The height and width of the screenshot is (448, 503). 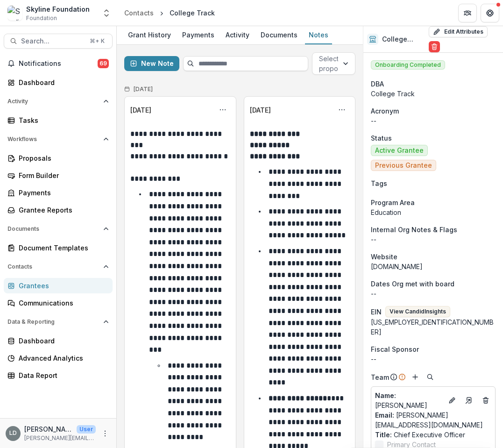 What do you see at coordinates (58, 158) in the screenshot?
I see `a: Proposals` at bounding box center [58, 158].